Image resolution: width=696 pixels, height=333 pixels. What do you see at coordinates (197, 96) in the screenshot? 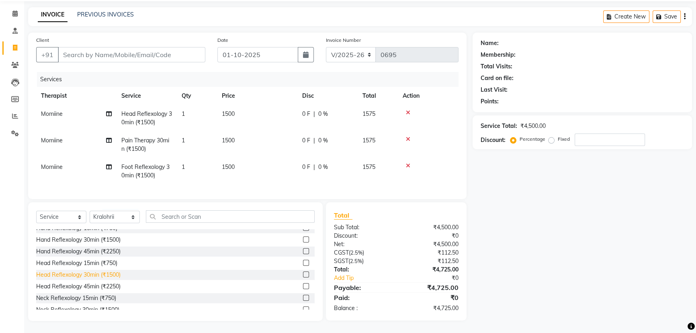
I see `th: Qty` at bounding box center [197, 96].